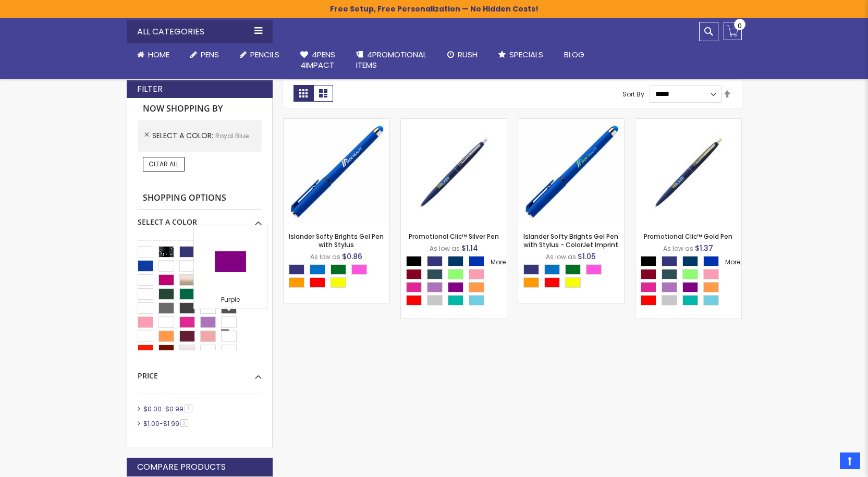  I want to click on span: Pens, so click(210, 54).